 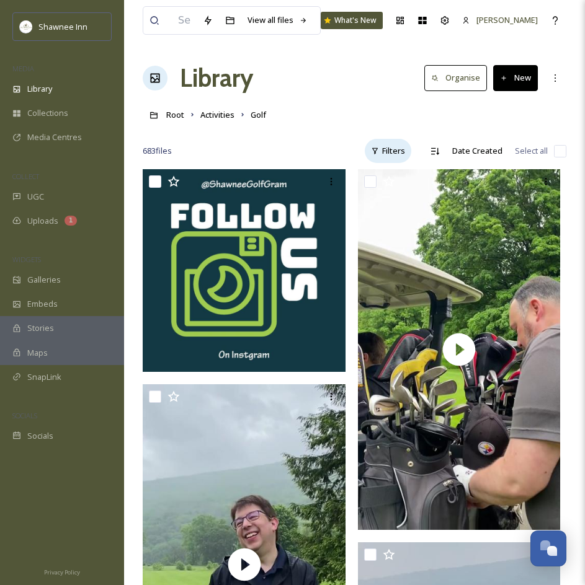 I want to click on h1: Library, so click(x=216, y=78).